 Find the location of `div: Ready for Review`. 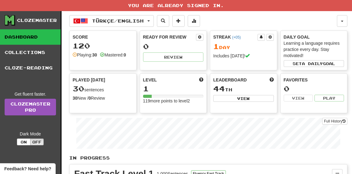

div: Ready for Review is located at coordinates (170, 37).